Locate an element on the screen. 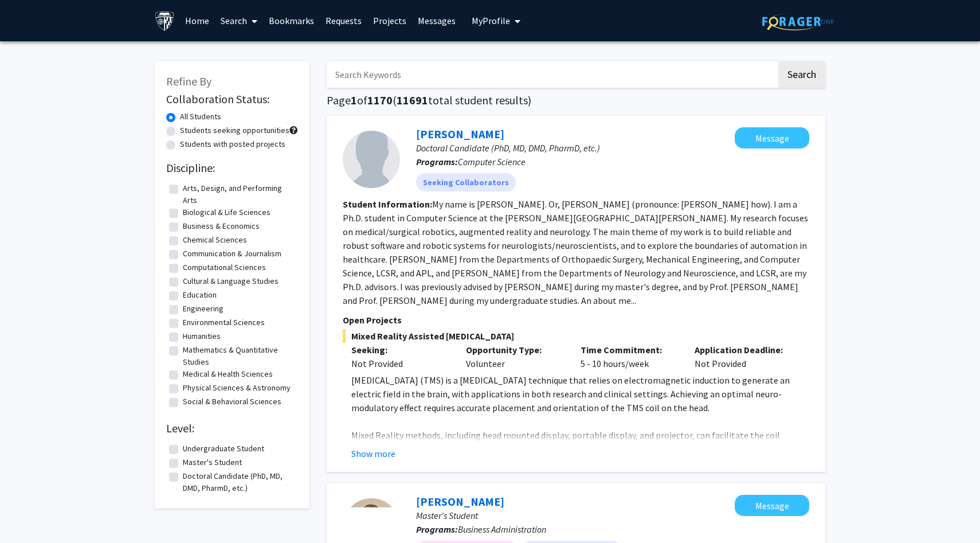 The height and width of the screenshot is (543, 980). label: Environmental Sciences is located at coordinates (224, 322).